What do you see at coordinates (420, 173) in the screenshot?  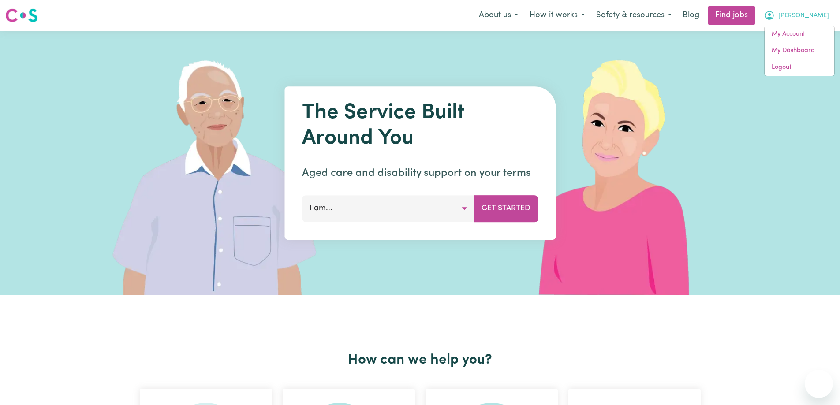 I see `p: Aged care and disability support on your terms` at bounding box center [420, 173].